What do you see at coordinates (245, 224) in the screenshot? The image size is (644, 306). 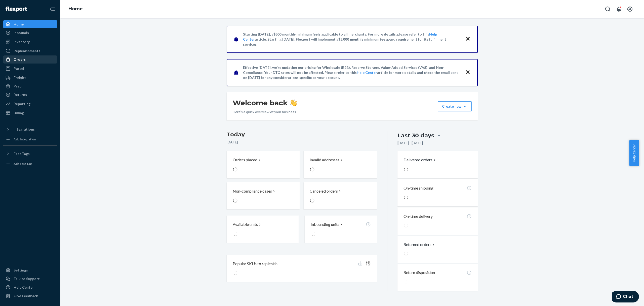 I see `p: Available units` at bounding box center [245, 224].